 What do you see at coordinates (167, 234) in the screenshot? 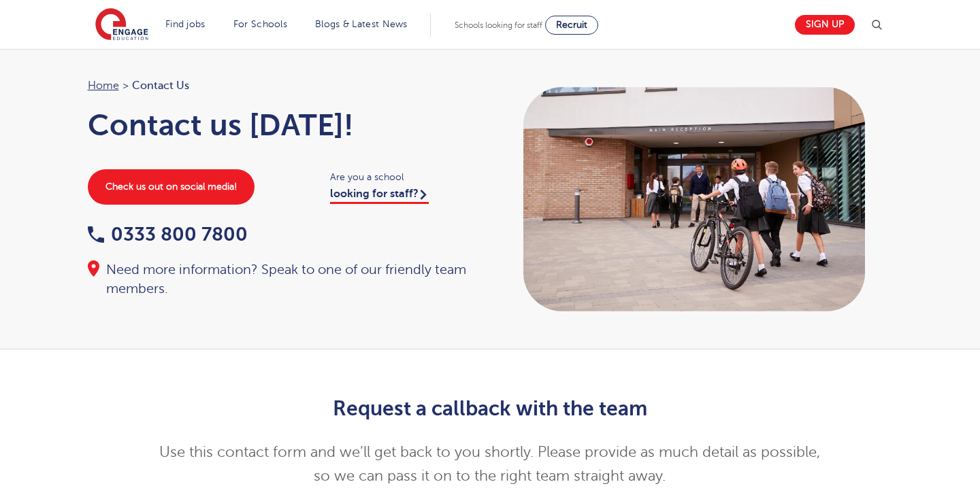
I see `a: 0333 800 7800` at bounding box center [167, 234].